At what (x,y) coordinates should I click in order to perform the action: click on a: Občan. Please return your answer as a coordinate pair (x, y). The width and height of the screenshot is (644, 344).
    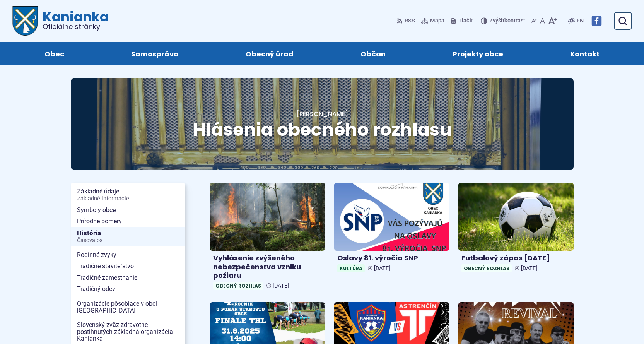
    Looking at the image, I should click on (373, 53).